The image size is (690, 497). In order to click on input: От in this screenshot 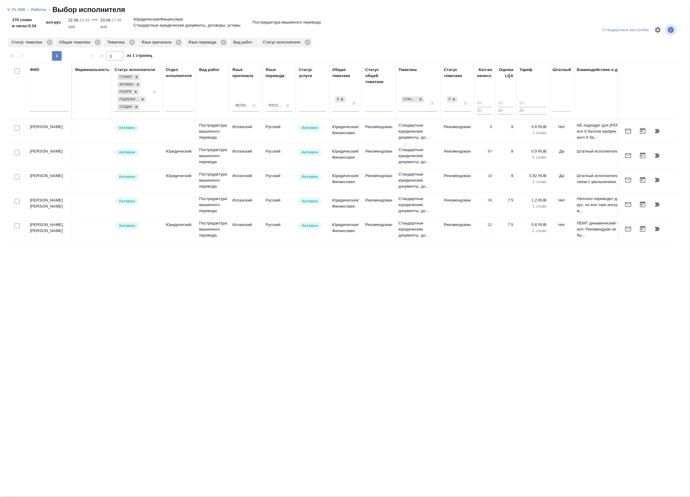, I will do `click(533, 103)`.